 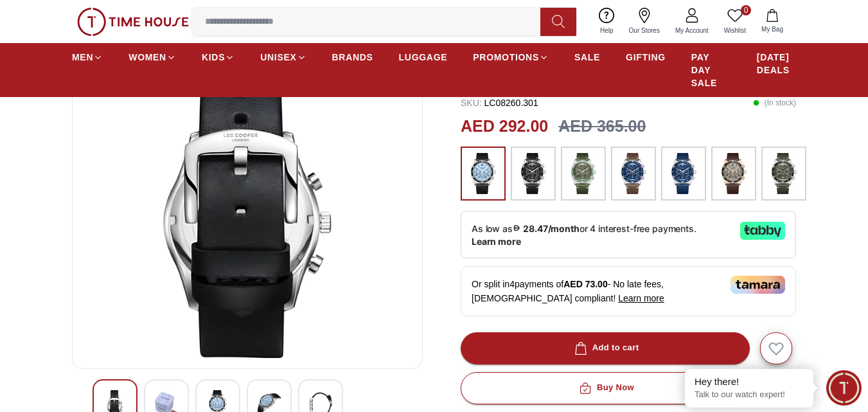 What do you see at coordinates (423, 57) in the screenshot?
I see `a: LUGGAGE` at bounding box center [423, 57].